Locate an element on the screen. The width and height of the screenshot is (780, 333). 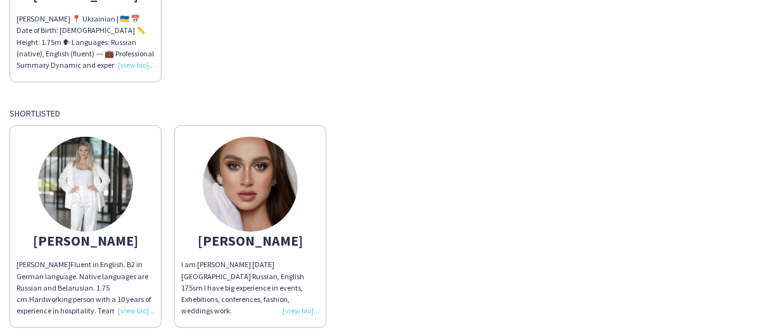
div: Shortlisted is located at coordinates (390, 113).